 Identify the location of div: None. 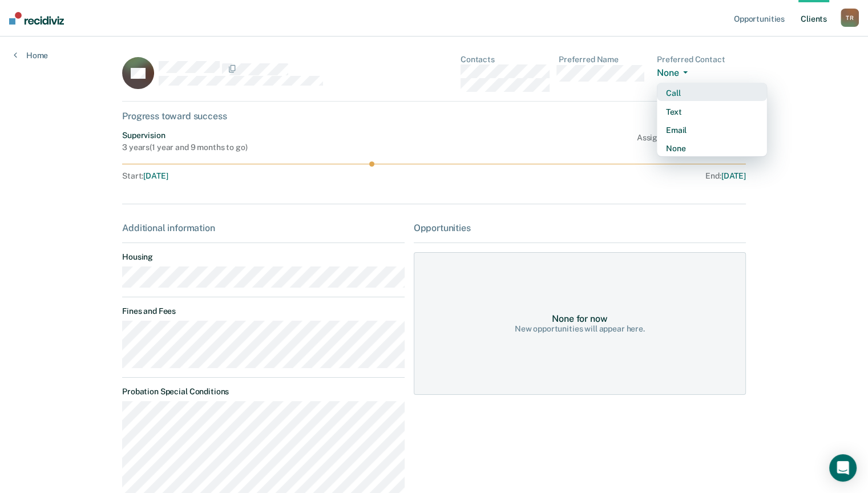
(711, 149).